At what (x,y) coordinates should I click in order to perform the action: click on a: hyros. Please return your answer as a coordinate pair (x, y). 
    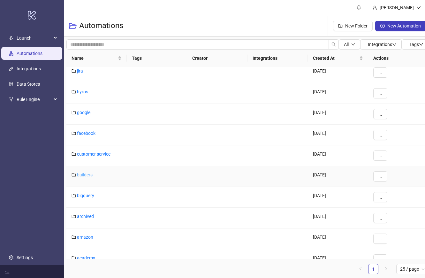
    Looking at the image, I should click on (82, 92).